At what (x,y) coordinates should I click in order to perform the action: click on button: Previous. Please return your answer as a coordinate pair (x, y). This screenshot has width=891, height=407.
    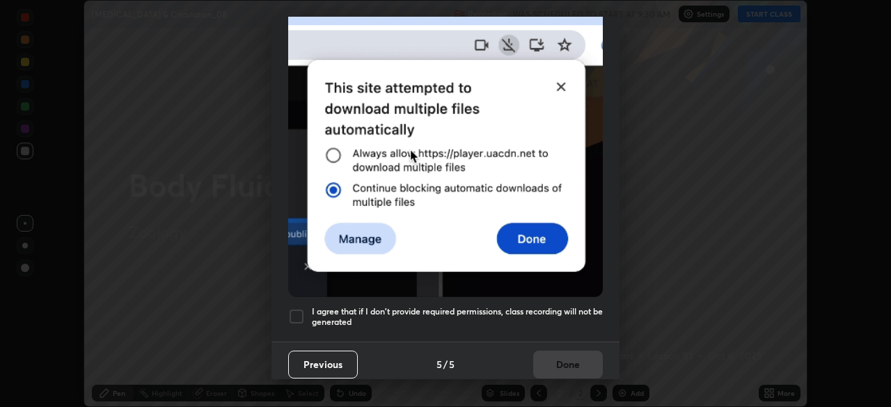
    Looking at the image, I should click on (323, 365).